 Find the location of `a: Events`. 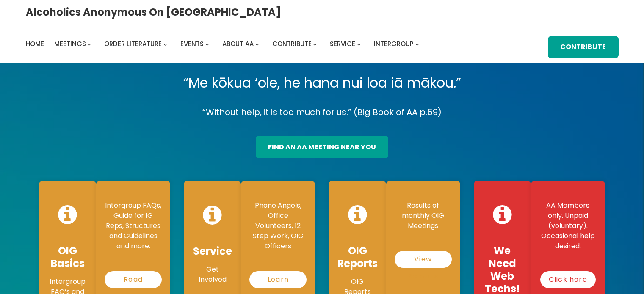

a: Events is located at coordinates (192, 44).